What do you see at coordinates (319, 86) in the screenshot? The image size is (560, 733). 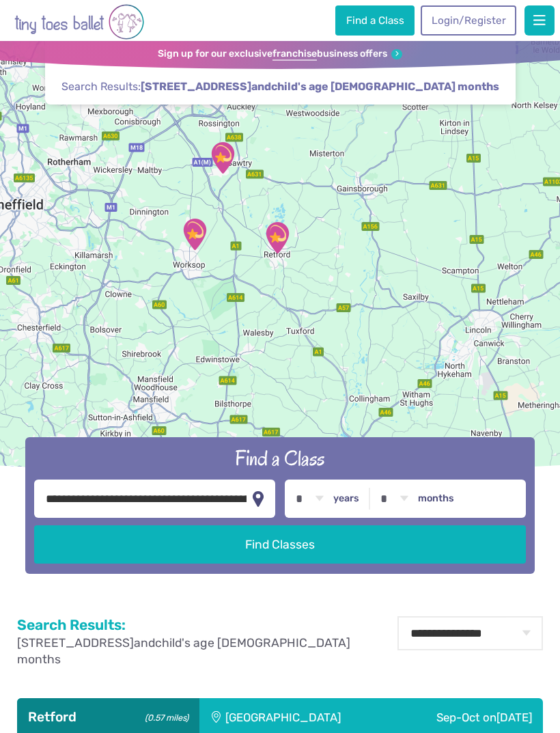 I see `strong: and` at bounding box center [319, 86].